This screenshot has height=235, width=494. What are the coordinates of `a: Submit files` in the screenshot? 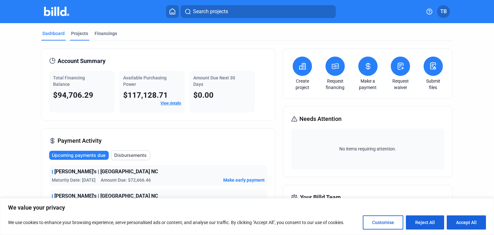 It's located at (433, 84).